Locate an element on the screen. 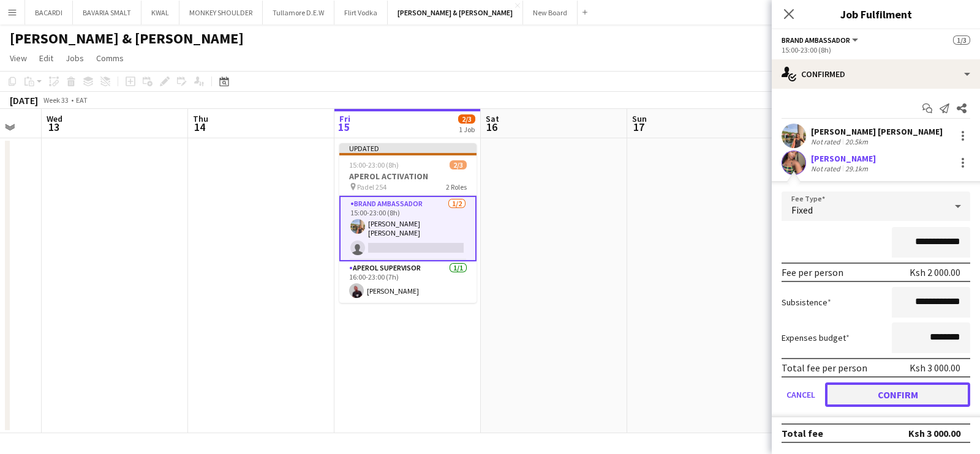 The image size is (980, 454). button: BAVARIA SMALT is located at coordinates (107, 13).